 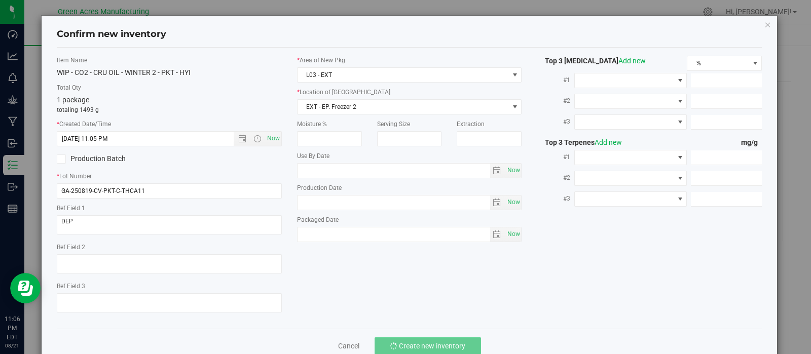 I want to click on label: Ref Field 3, so click(x=169, y=286).